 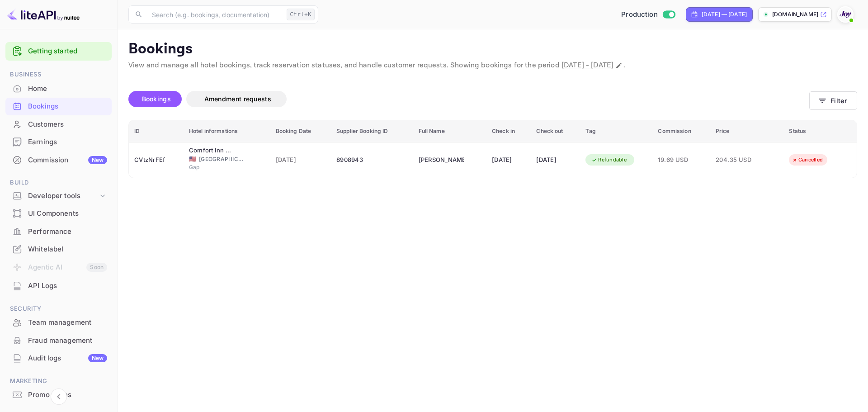 What do you see at coordinates (619, 65) in the screenshot?
I see `button: Change date range` at bounding box center [619, 65].